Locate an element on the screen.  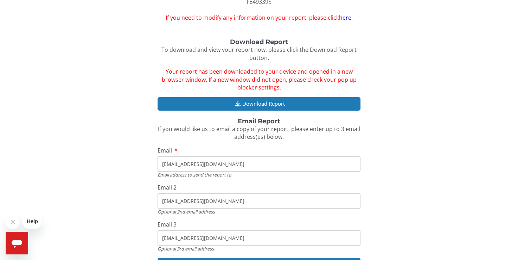
div: Email address to send the report to is located at coordinates (259, 175).